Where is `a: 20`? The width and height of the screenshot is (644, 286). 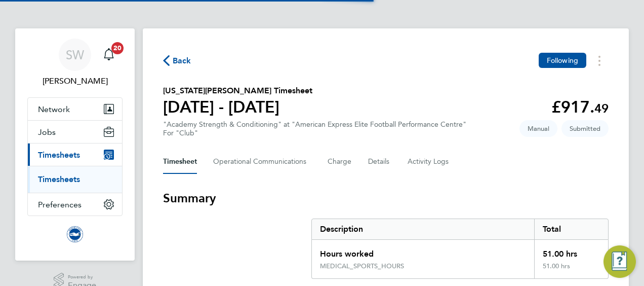
a: 20 is located at coordinates (109, 55).